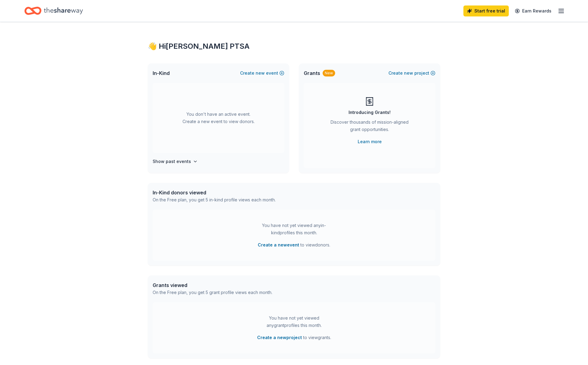  What do you see at coordinates (161, 73) in the screenshot?
I see `span: In-Kind` at bounding box center [161, 73].